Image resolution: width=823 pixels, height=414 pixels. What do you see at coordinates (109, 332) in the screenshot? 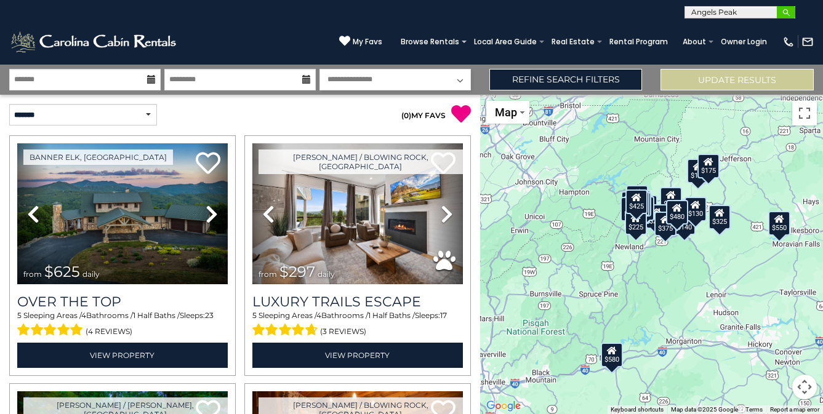
I see `span: (4 reviews)` at bounding box center [109, 332].